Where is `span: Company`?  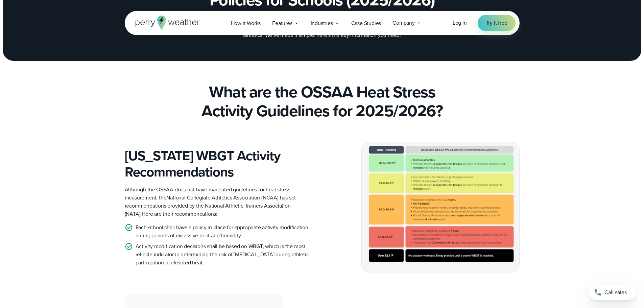 span: Company is located at coordinates (404, 23).